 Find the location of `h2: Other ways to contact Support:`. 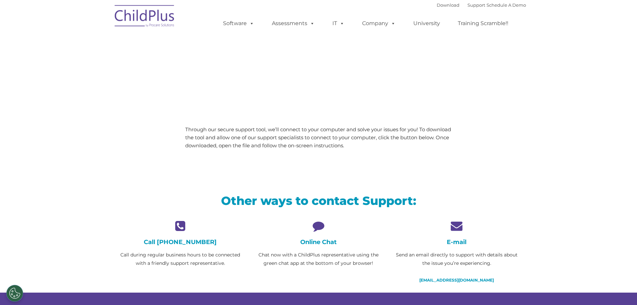

h2: Other ways to contact Support: is located at coordinates (319, 200).